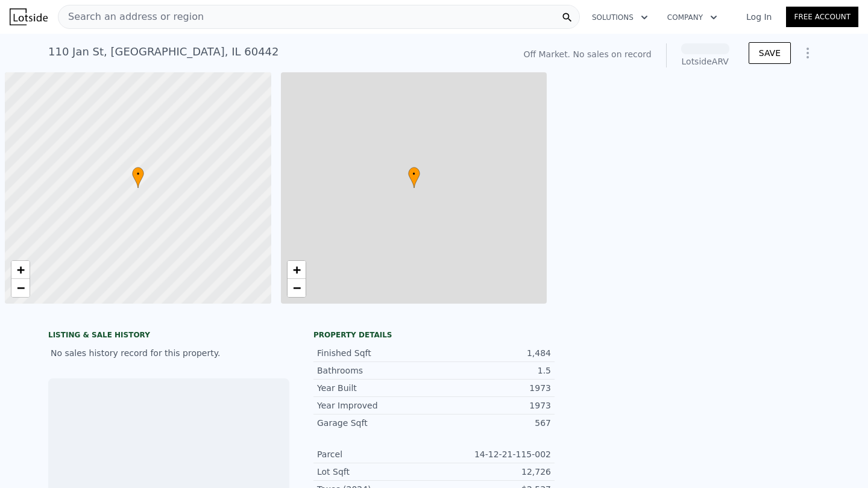 The height and width of the screenshot is (488, 868). What do you see at coordinates (375, 472) in the screenshot?
I see `div: Lot Sqft` at bounding box center [375, 472].